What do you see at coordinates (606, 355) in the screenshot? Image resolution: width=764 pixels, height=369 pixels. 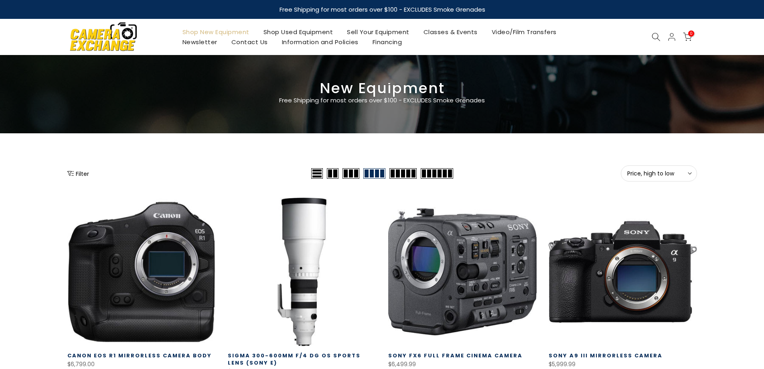 I see `a: Sony a9 III Mirrorless Camera` at bounding box center [606, 355].